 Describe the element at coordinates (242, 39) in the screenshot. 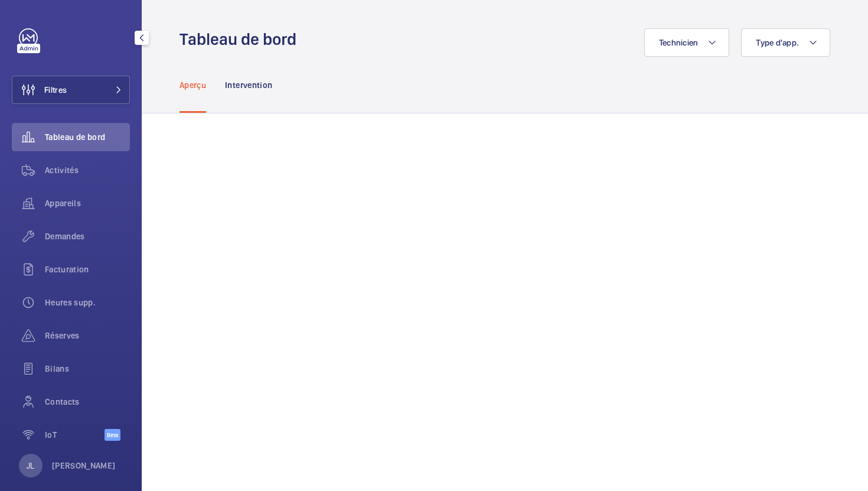

I see `h1: Tableau de bord` at that location.